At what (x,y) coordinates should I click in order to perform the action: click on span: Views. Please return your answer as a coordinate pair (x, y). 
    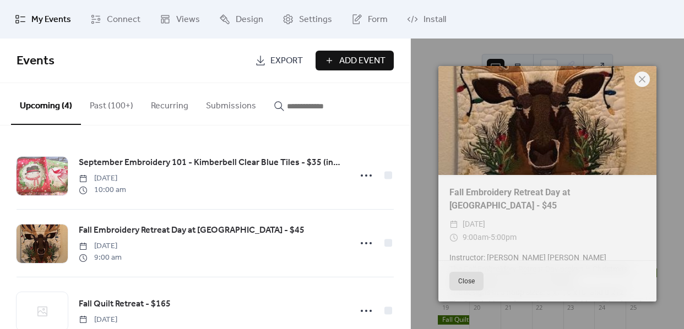
    Looking at the image, I should click on (188, 20).